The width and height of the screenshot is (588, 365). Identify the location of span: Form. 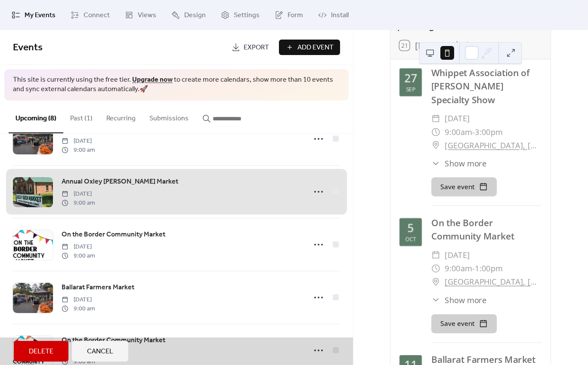
(295, 16).